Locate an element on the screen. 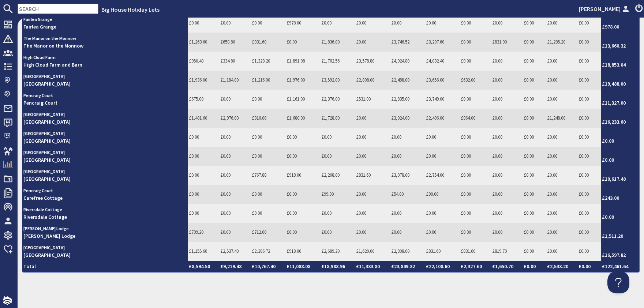  small: Pencraig Court is located at coordinates (38, 95).